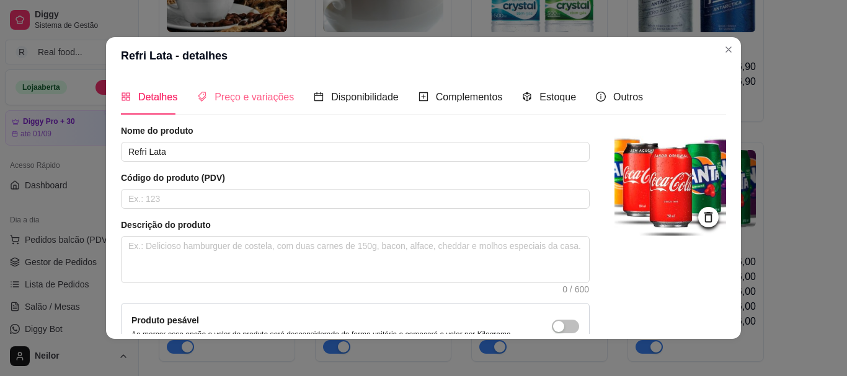  What do you see at coordinates (601, 97) in the screenshot?
I see `span: info-circle` at bounding box center [601, 97].